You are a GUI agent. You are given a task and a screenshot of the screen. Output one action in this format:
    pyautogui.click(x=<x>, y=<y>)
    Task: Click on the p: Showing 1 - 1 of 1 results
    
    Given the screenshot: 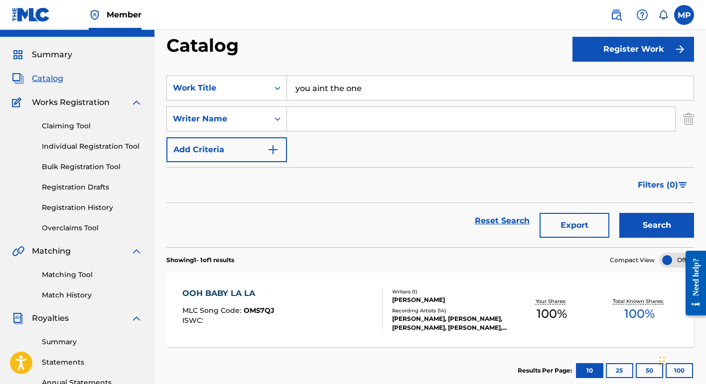 What is the action you would take?
    pyautogui.click(x=200, y=260)
    